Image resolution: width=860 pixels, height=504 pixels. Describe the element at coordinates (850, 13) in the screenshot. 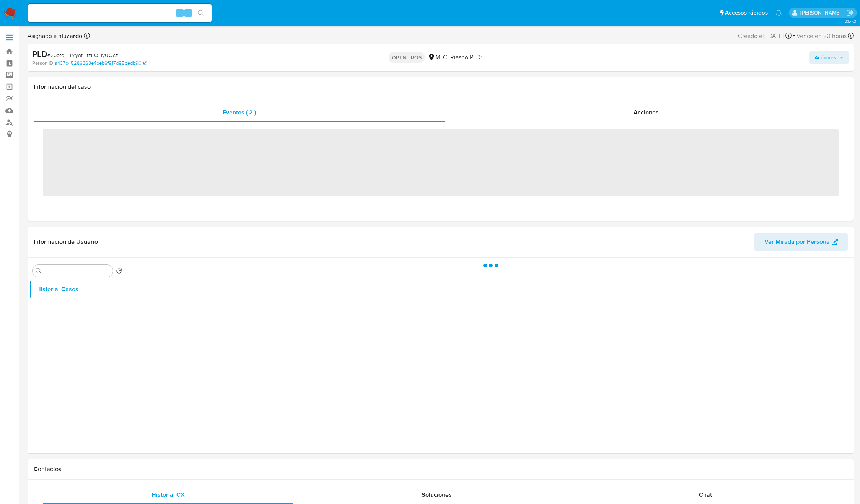

I see `a: Salir` at that location.